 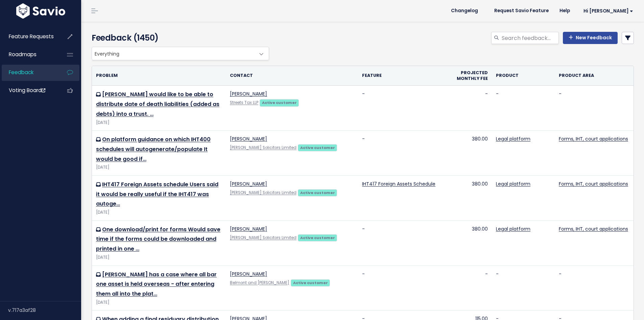 What do you see at coordinates (29, 73) in the screenshot?
I see `a: Feedback` at bounding box center [29, 73].